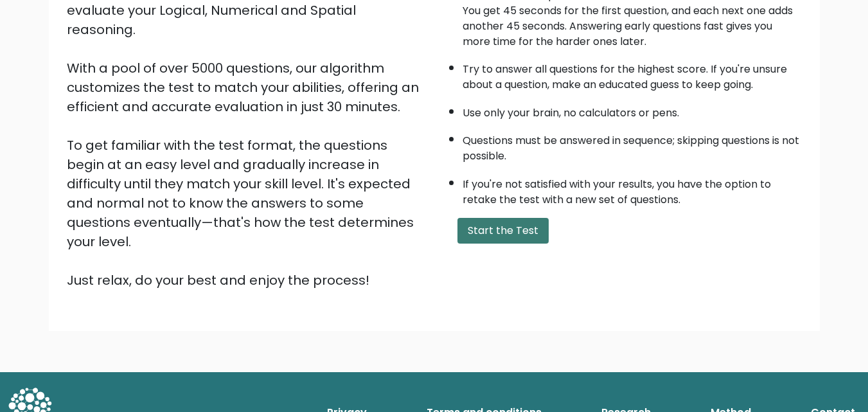 This screenshot has height=412, width=868. I want to click on li: Try to answer all questions for the highest score. If you're unsure about a question, make an edu..., so click(632, 74).